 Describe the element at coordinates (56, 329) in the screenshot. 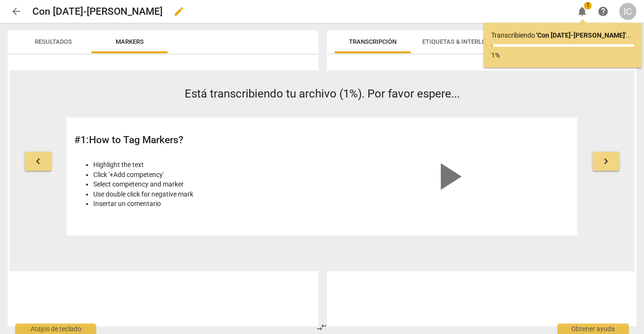

I see `div: Atajos de teclado` at that location.